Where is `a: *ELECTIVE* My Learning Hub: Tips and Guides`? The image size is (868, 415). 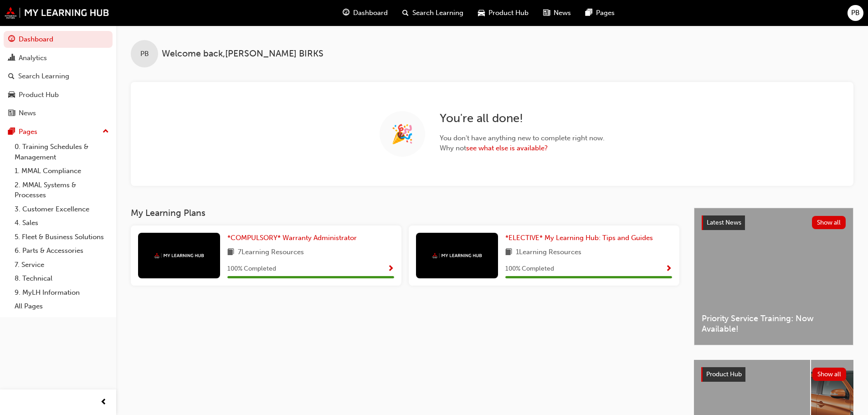
a: *ELECTIVE* My Learning Hub: Tips and Guides is located at coordinates (581, 238).